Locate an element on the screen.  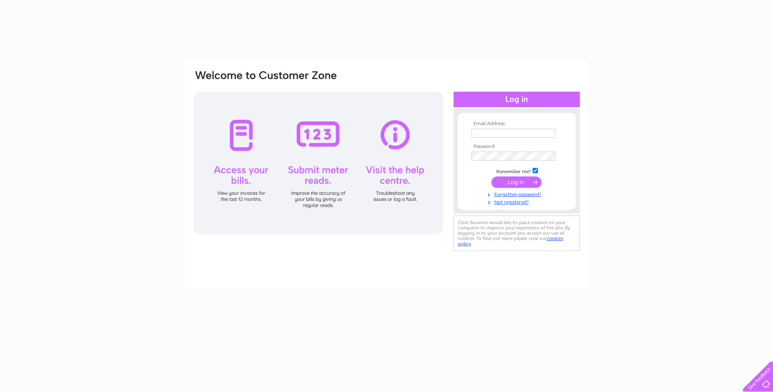
input: Submit is located at coordinates (516, 182).